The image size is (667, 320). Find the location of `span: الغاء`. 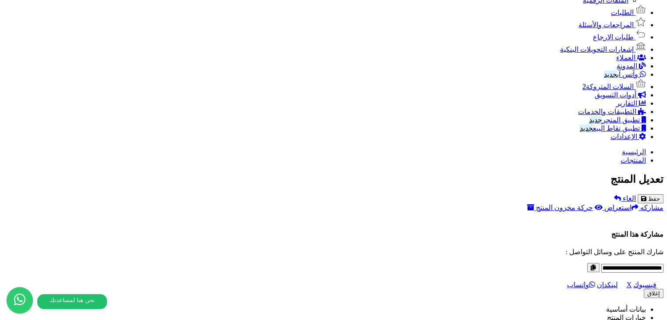

span: الغاء is located at coordinates (630, 198).